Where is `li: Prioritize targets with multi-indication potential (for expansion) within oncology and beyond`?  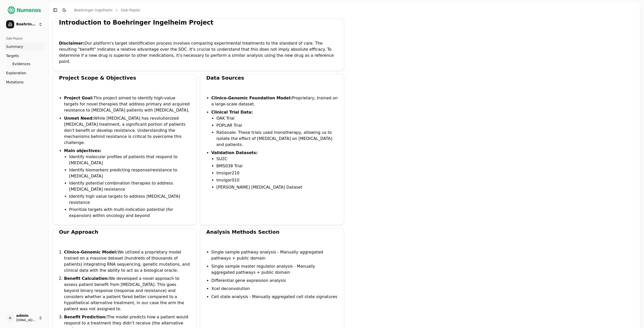
li: Prioritize targets with multi-indication potential (for expansion) within oncology and beyond is located at coordinates (130, 213).